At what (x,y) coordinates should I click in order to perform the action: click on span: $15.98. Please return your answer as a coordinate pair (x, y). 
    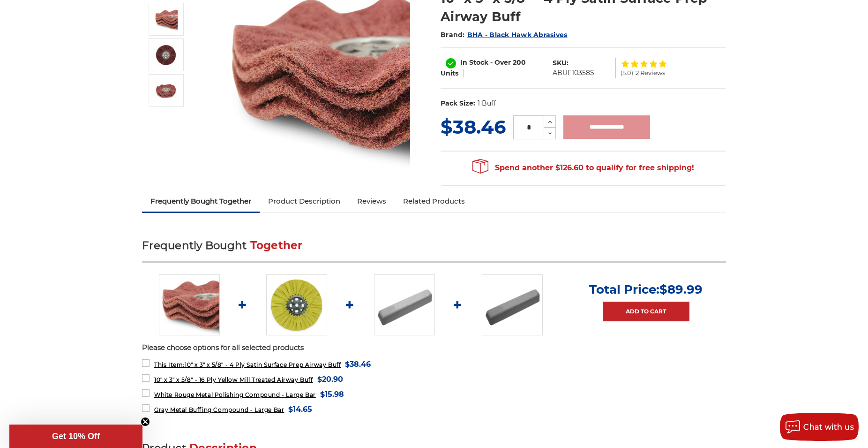
    Looking at the image, I should click on (332, 394).